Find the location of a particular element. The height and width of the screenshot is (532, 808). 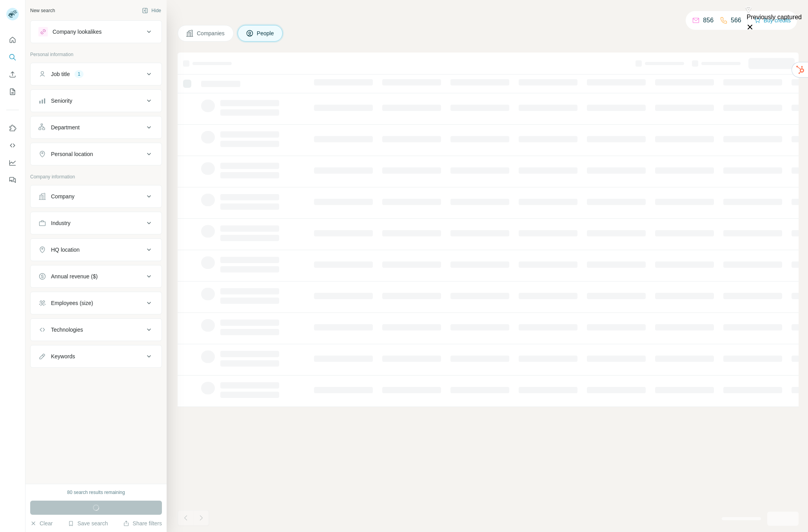

button: Technologies is located at coordinates (96, 330).